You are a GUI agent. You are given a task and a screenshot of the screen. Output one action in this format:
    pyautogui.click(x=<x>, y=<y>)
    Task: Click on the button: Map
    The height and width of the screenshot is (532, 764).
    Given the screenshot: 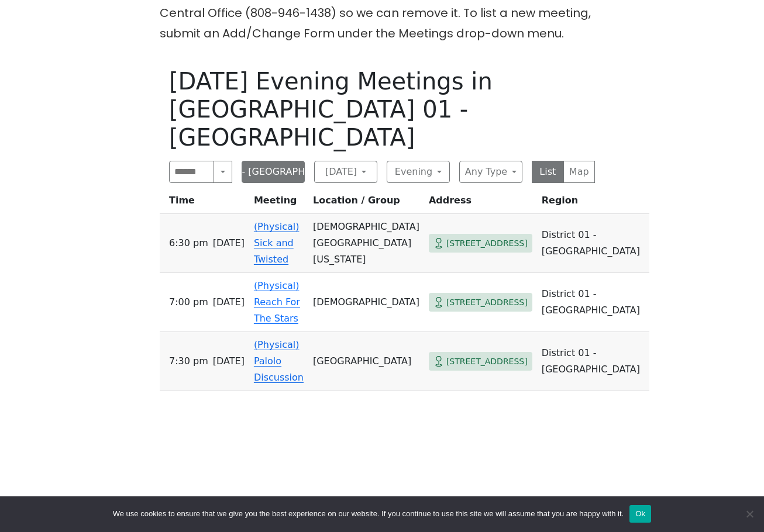 What is the action you would take?
    pyautogui.click(x=579, y=172)
    